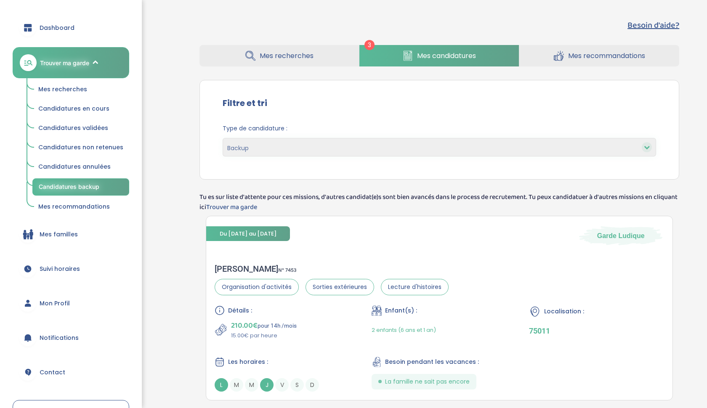 This screenshot has height=408, width=707. I want to click on span: N° 7453, so click(287, 270).